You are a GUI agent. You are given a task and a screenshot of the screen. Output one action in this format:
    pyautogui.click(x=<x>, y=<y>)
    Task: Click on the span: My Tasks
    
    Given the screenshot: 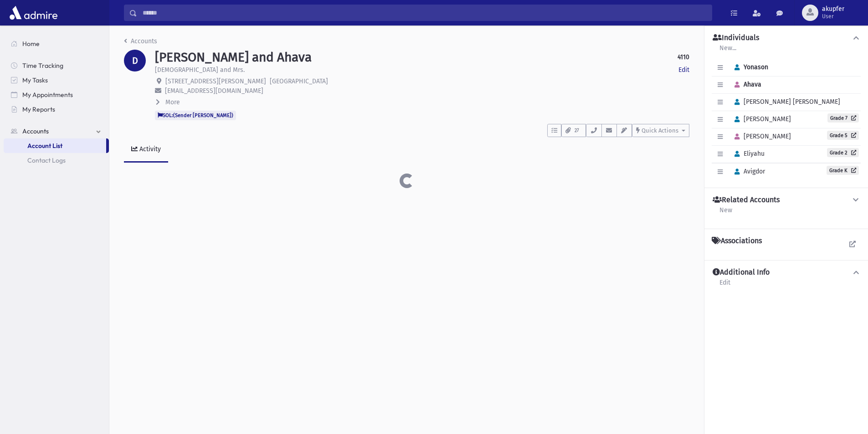 What is the action you would take?
    pyautogui.click(x=35, y=80)
    